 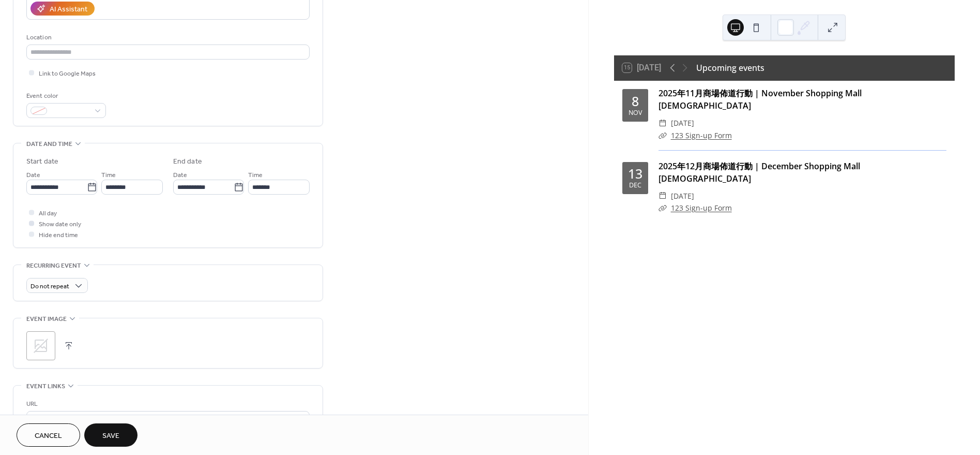 I want to click on span: Event image, so click(x=47, y=319).